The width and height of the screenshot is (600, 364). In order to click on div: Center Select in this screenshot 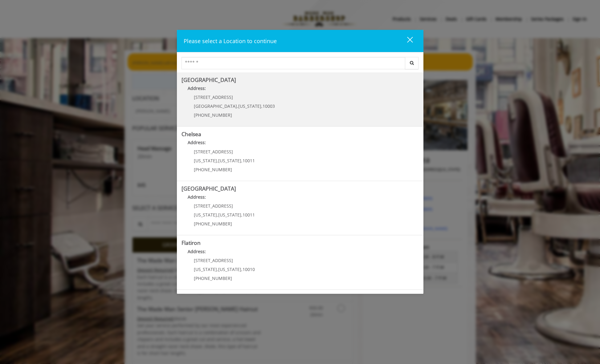, I will do `click(300, 65)`.